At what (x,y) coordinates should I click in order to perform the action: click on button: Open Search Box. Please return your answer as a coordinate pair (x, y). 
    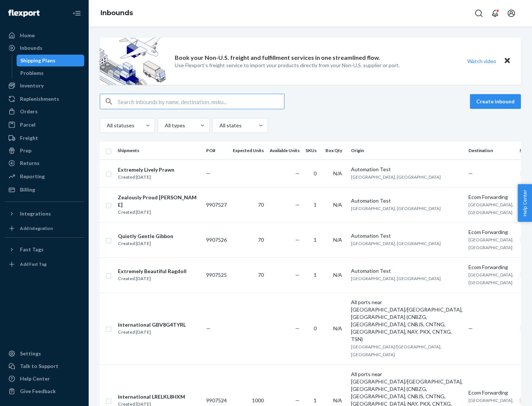
    Looking at the image, I should click on (479, 14).